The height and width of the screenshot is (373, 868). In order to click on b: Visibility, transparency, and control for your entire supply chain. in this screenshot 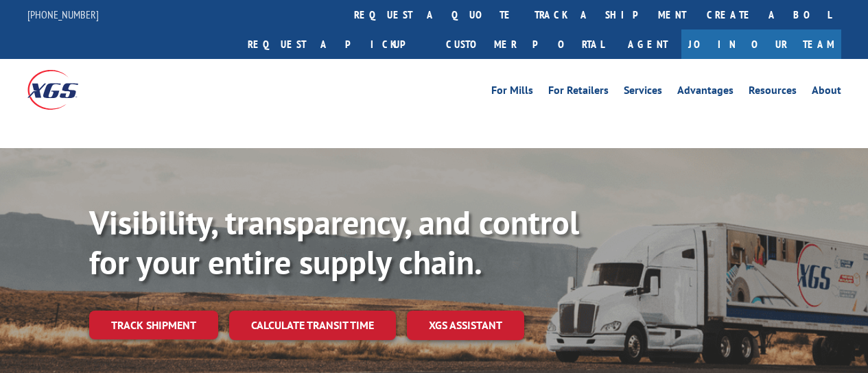, I will do `click(334, 243)`.